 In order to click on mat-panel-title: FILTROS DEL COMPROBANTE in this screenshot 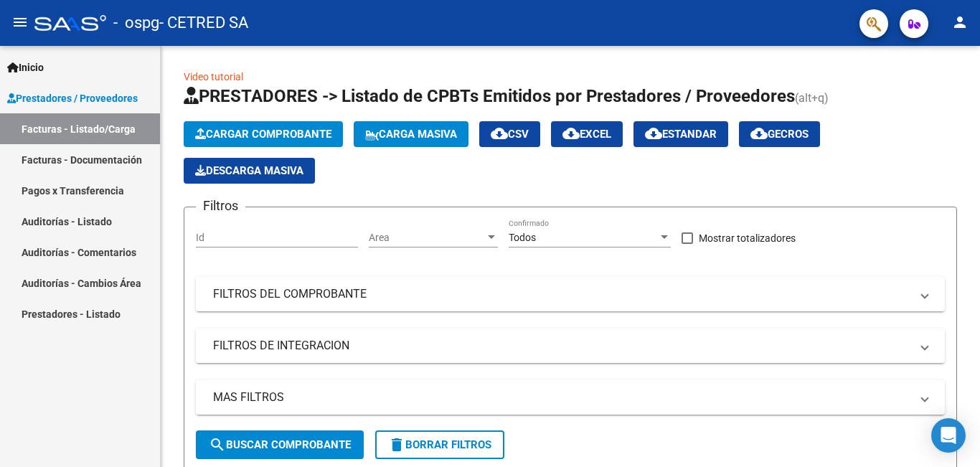, I will do `click(562, 294)`.